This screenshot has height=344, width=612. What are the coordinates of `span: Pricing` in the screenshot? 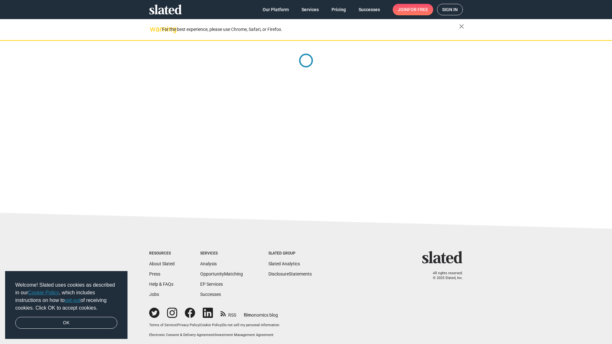 It's located at (339, 10).